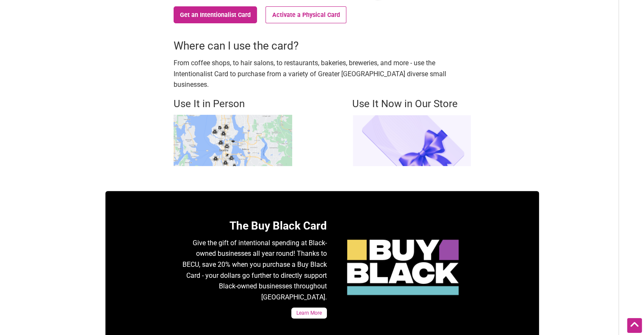  Describe the element at coordinates (412, 104) in the screenshot. I see `h4: Use It Now in Our Store` at that location.